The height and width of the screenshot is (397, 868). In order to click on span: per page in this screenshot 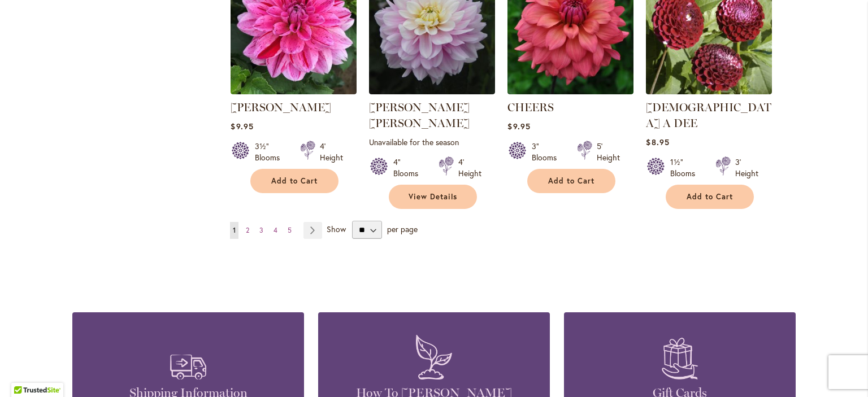, I will do `click(403, 229)`.